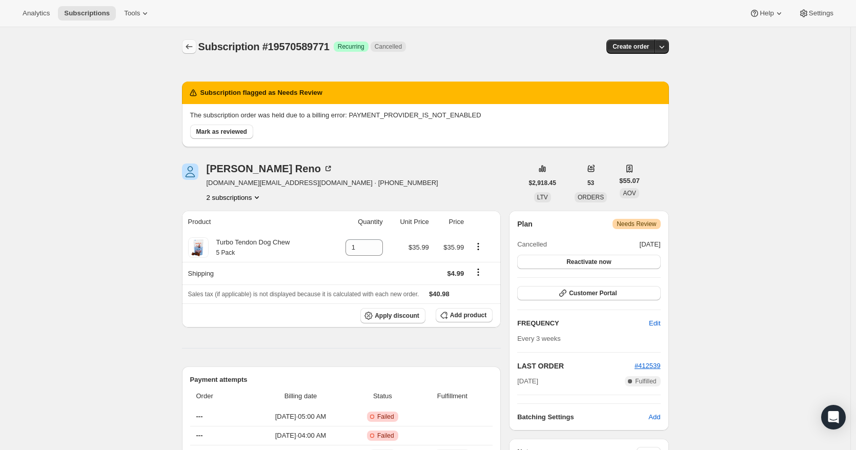  What do you see at coordinates (478, 272) in the screenshot?
I see `button: Shipping actions` at bounding box center [478, 272].